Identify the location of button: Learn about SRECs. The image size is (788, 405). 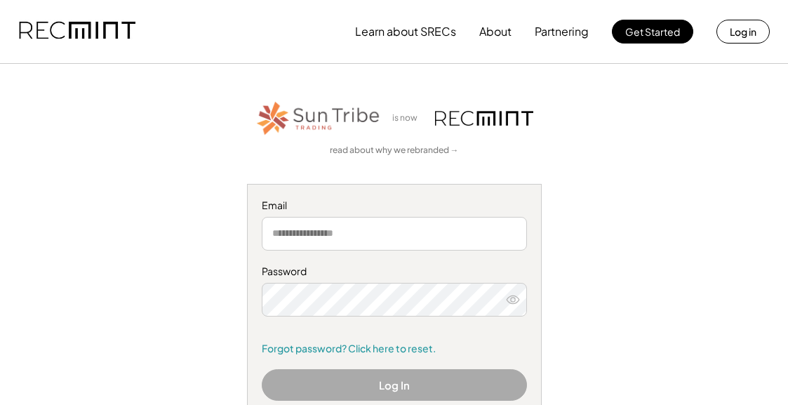
(406, 32).